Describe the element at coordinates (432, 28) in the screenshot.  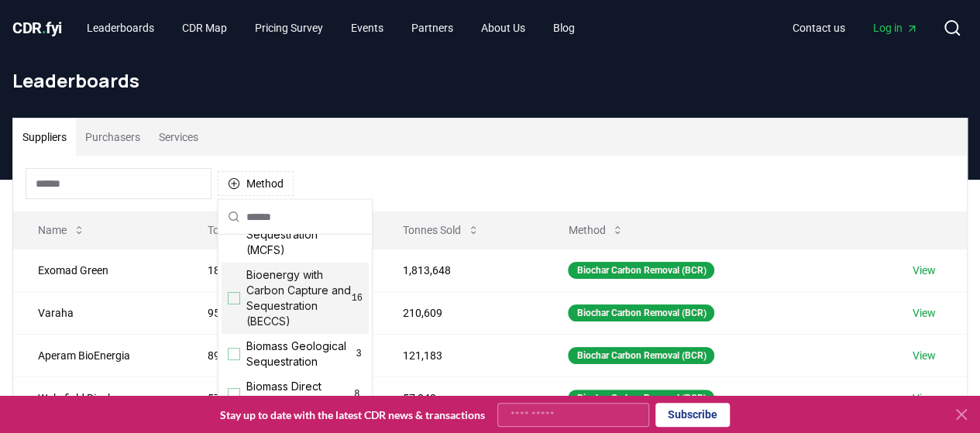
I see `a: Partners` at that location.